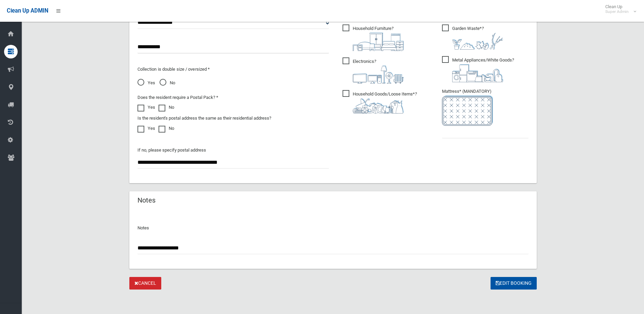 This screenshot has width=644, height=314. Describe the element at coordinates (146, 200) in the screenshot. I see `header: Notes` at that location.